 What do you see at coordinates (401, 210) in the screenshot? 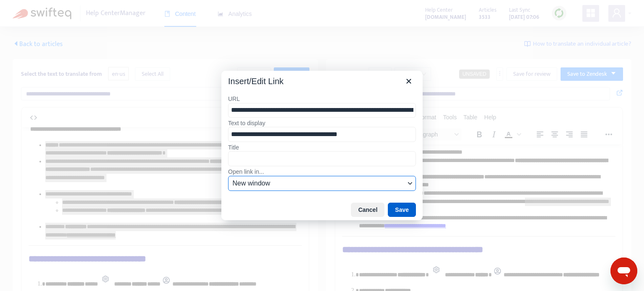
I see `button: Save` at bounding box center [401, 210].